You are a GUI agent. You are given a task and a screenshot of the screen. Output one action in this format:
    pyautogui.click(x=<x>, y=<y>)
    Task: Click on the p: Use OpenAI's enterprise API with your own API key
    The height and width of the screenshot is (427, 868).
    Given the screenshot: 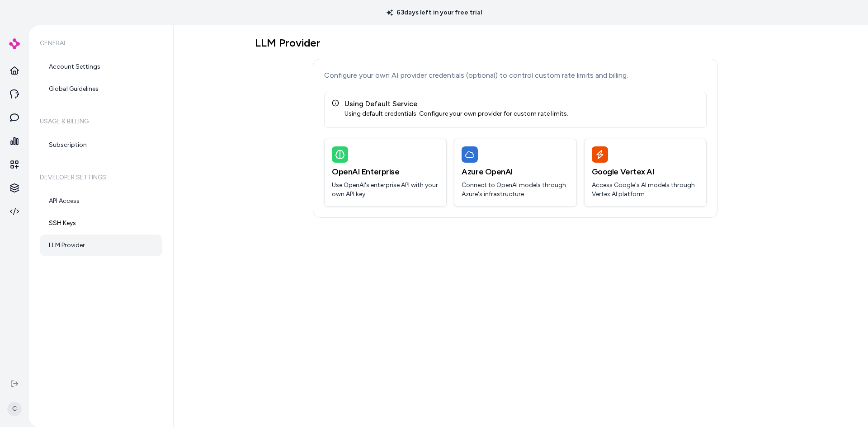 What is the action you would take?
    pyautogui.click(x=385, y=189)
    